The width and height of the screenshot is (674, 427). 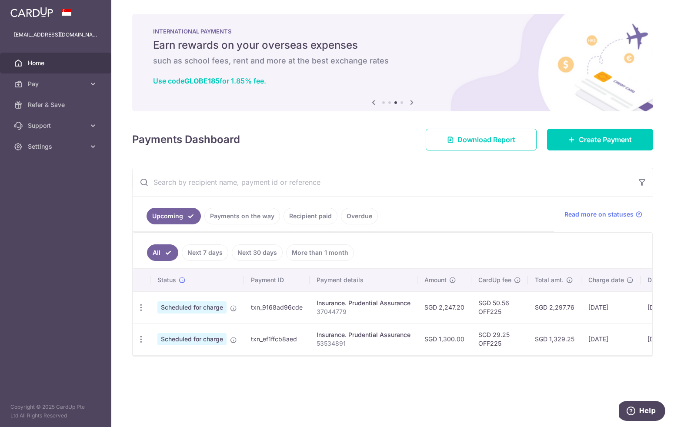 I want to click on p: 37044779, so click(x=363, y=312).